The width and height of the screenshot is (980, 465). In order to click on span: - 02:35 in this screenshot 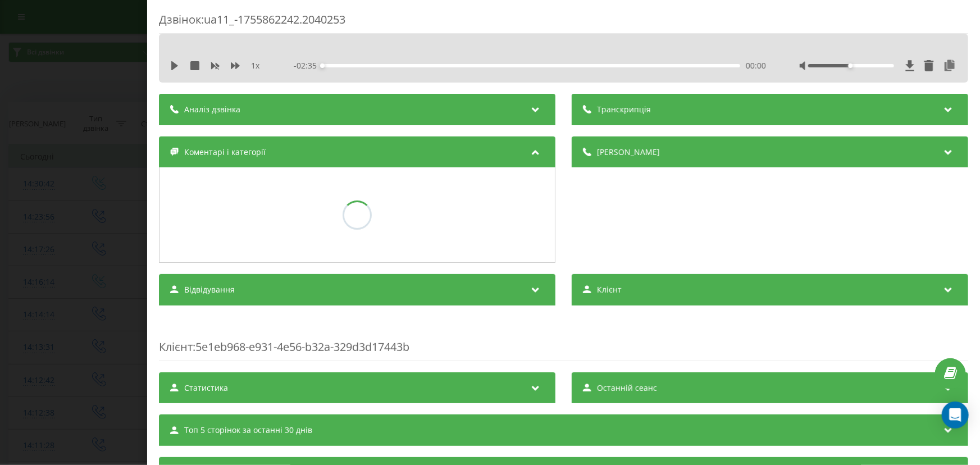, I will do `click(308, 66)`.